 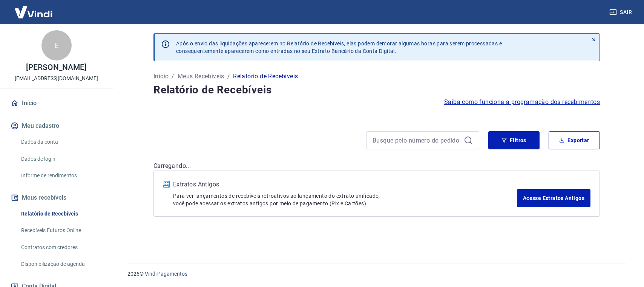 What do you see at coordinates (166, 184) in the screenshot?
I see `img: ícone` at bounding box center [166, 184].